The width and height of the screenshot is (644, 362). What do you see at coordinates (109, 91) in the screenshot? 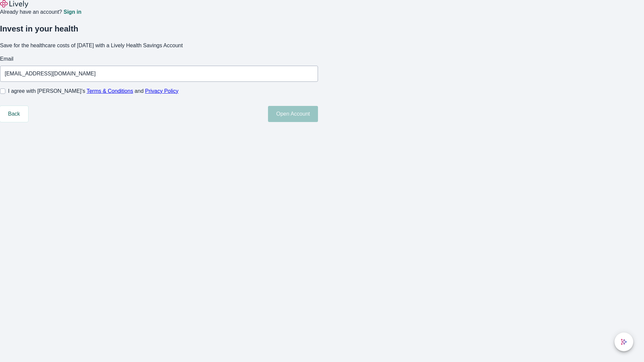
I see `a: Terms & Conditions` at bounding box center [109, 91].